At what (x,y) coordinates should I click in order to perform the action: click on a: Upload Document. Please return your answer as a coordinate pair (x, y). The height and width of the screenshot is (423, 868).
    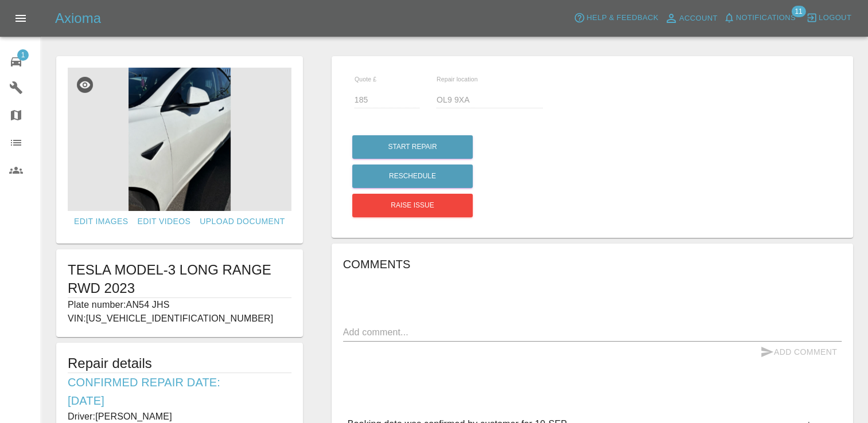
    Looking at the image, I should click on (242, 221).